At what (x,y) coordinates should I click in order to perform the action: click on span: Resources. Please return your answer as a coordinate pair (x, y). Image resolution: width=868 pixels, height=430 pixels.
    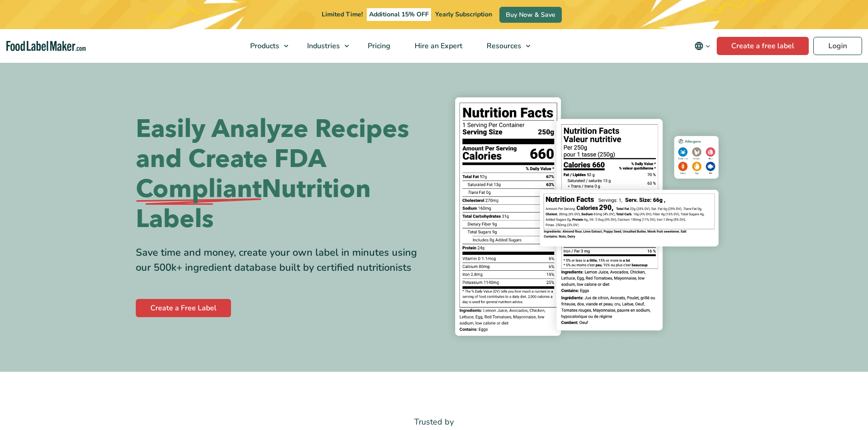
    Looking at the image, I should click on (503, 46).